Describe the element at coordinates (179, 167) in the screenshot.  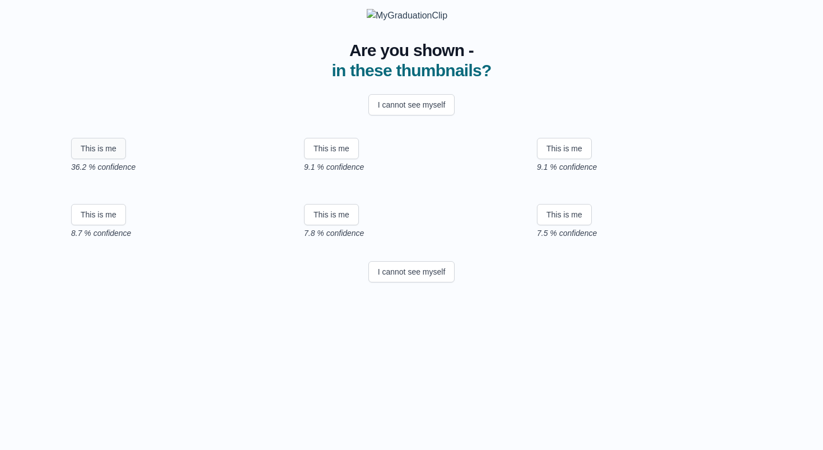
I see `p: 36.2 % confidence` at that location.